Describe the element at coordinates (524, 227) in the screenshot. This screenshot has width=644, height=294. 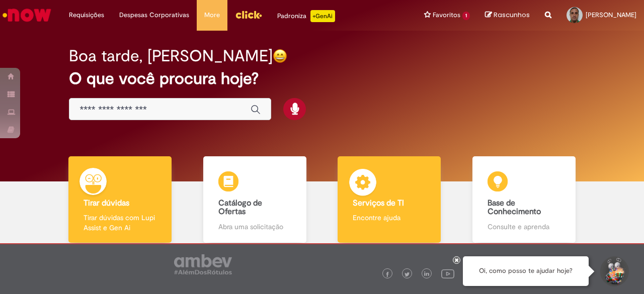
I see `p: Consulte e aprenda` at that location.